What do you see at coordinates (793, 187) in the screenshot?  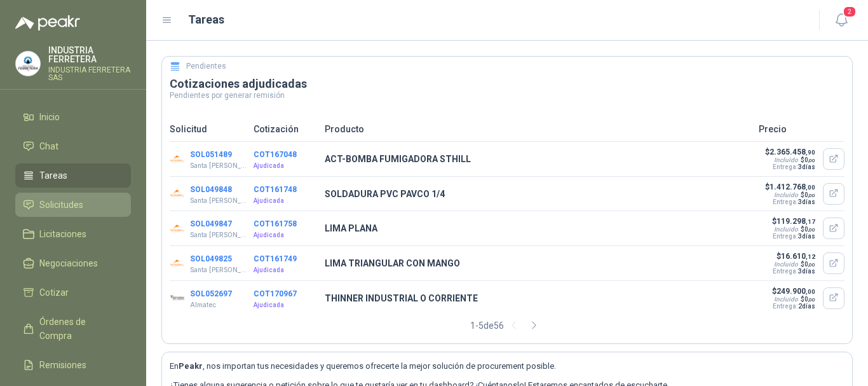 I see `span: 1.412.768` at bounding box center [793, 187].